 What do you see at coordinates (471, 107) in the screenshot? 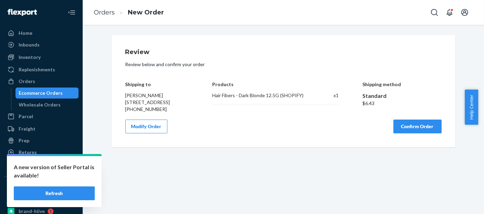
I see `span: Help Center` at bounding box center [471, 107].